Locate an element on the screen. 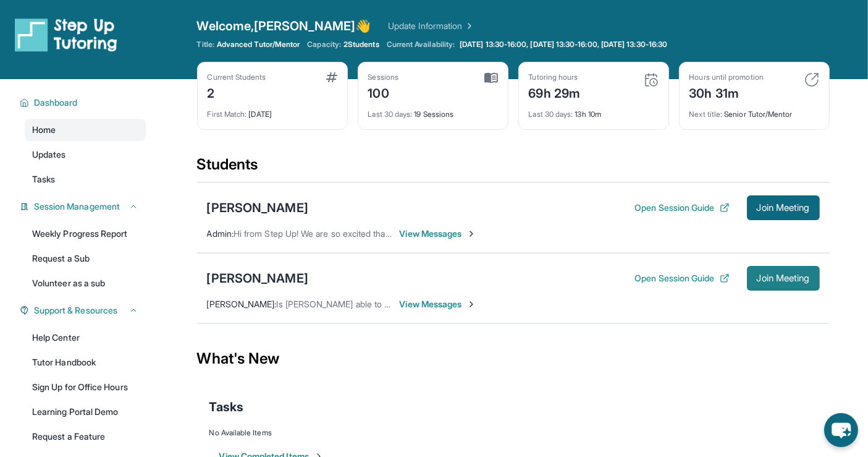 Image resolution: width=868 pixels, height=457 pixels. button: chat-button is located at coordinates (841, 430).